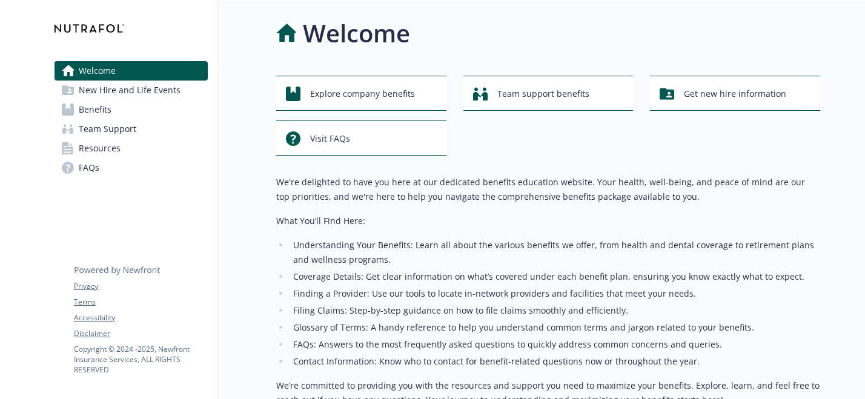  What do you see at coordinates (131, 90) in the screenshot?
I see `a: New Hire and Life Events` at bounding box center [131, 90].